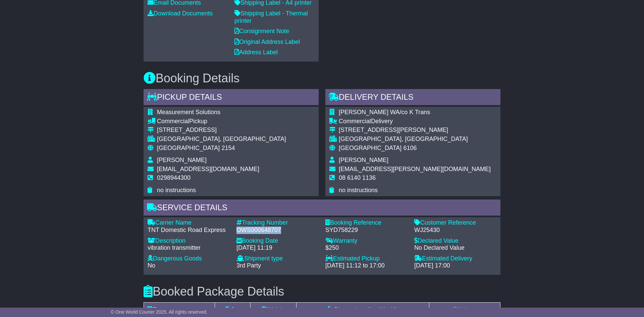  I want to click on div: Estimated Pickup, so click(366, 259).